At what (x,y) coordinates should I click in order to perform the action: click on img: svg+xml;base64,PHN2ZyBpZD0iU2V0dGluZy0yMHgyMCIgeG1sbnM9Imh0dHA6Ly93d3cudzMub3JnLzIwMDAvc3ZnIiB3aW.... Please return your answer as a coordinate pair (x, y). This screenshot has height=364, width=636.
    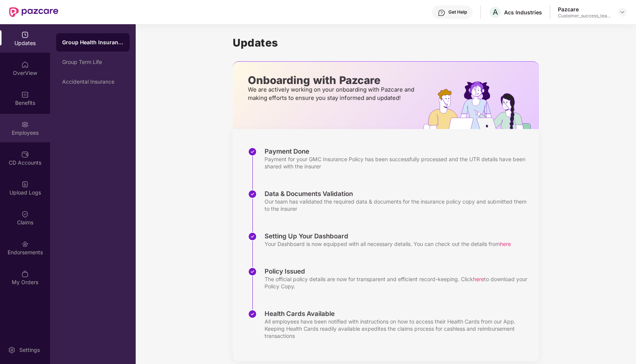
    Looking at the image, I should click on (12, 350).